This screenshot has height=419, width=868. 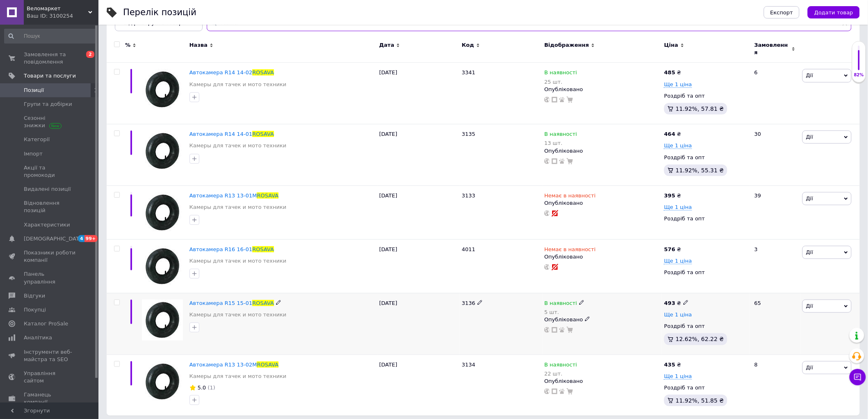 I want to click on span: Аналітика, so click(x=37, y=338).